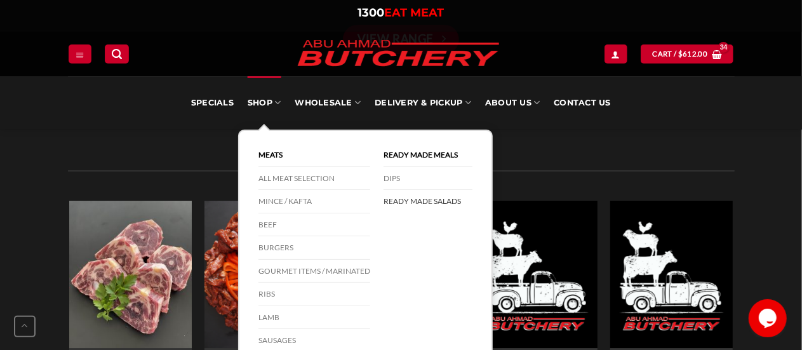 The image size is (802, 350). Describe the element at coordinates (672, 274) in the screenshot. I see `a: Roast Shoulder - Plain (per 1Kg)` at that location.